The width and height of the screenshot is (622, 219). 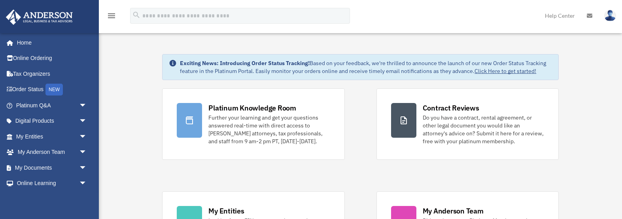 I want to click on a: Billingarrow_drop_down, so click(x=52, y=199).